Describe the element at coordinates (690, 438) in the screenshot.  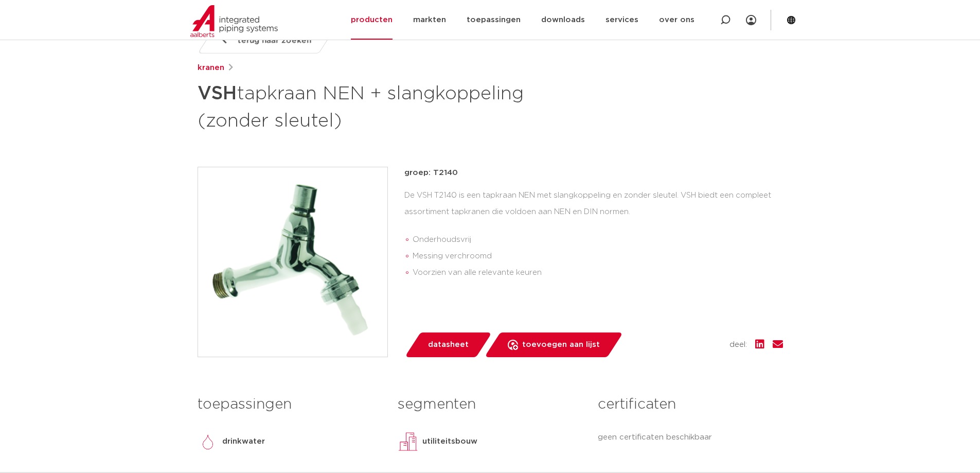
I see `p: geen certificaten beschikbaar` at that location.